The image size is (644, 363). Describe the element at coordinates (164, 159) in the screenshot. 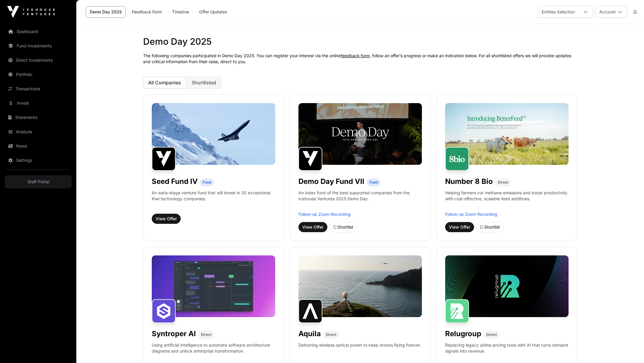

I see `img: Seed Fund IV` at that location.